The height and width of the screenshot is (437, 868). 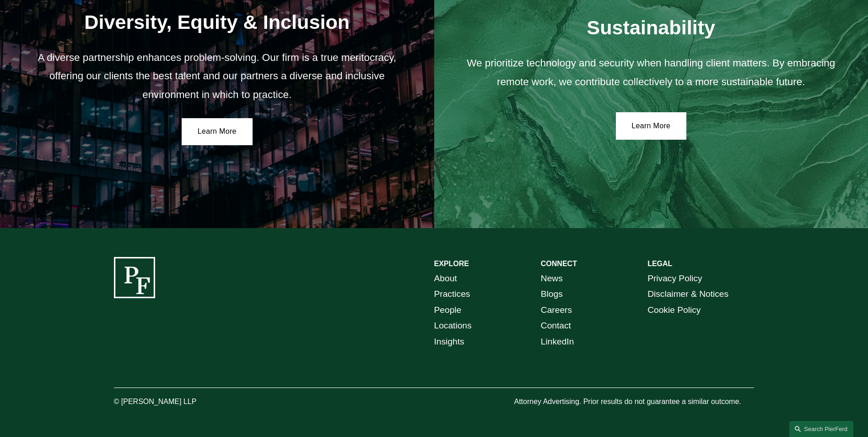 I want to click on p: We prioritize technology and security when handling client matters. By embracing remote work, we ..., so click(x=651, y=72).